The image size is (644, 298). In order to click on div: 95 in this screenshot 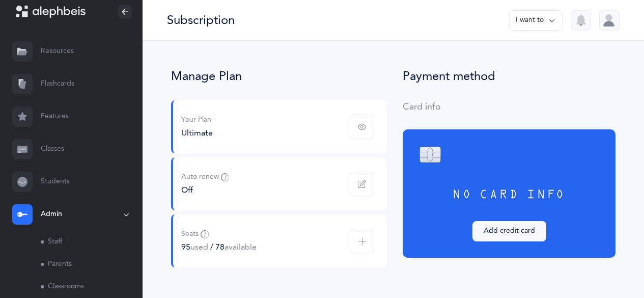, I will do `click(219, 247)`.